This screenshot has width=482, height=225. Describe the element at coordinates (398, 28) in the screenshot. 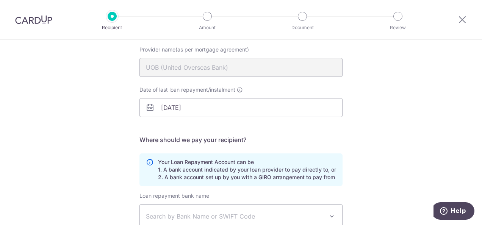

I see `p: Review` at that location.